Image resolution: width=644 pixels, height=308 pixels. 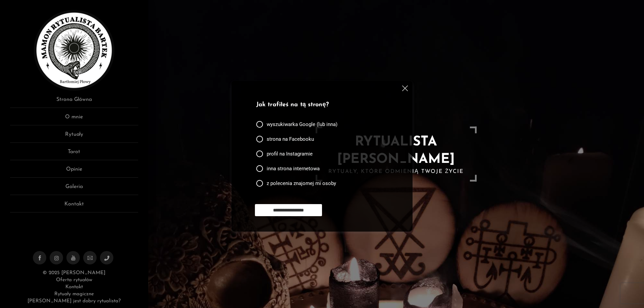 What do you see at coordinates (74, 119) in the screenshot?
I see `a: O mnie` at bounding box center [74, 119].